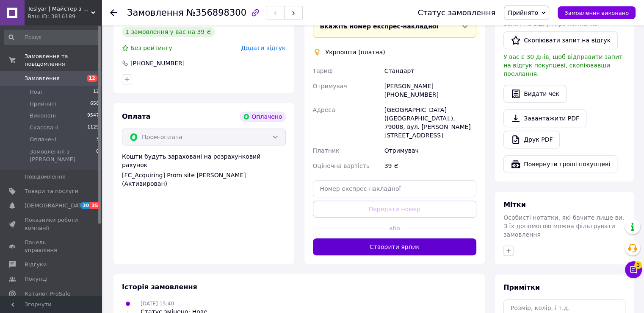 This screenshot has height=313, width=644. Describe the element at coordinates (326, 151) in the screenshot. I see `span: Платник` at that location.